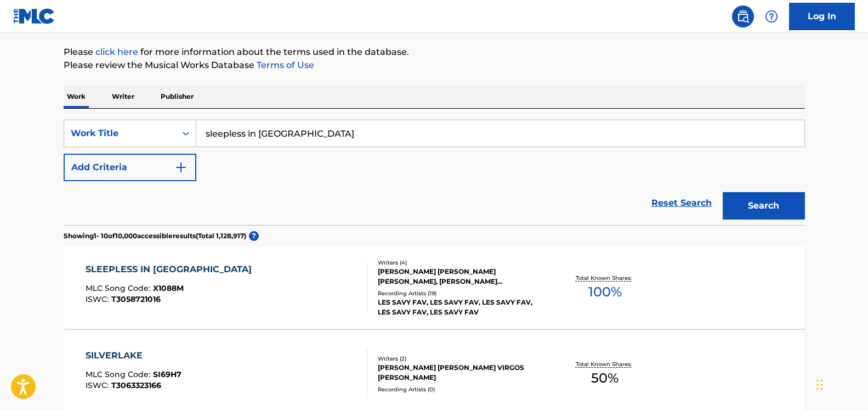 The image size is (868, 410). Describe the element at coordinates (167, 374) in the screenshot. I see `span: SI69H7` at that location.